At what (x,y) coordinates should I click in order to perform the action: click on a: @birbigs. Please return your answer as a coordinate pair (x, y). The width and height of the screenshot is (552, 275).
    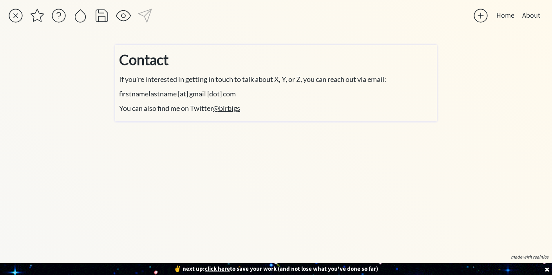
    Looking at the image, I should click on (227, 108).